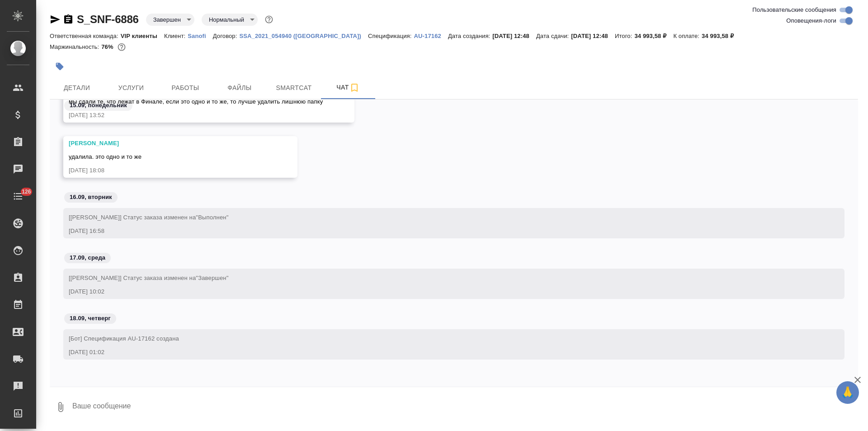 The height and width of the screenshot is (431, 868). Describe the element at coordinates (91, 197) in the screenshot. I see `p: 16.09, вторник` at that location.